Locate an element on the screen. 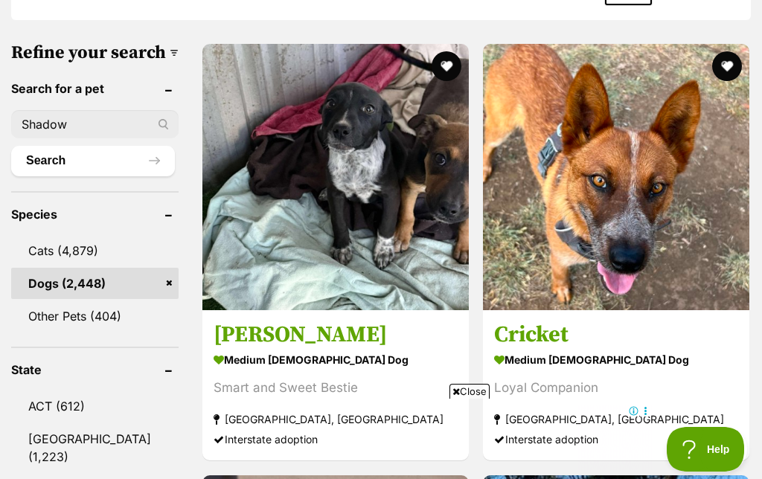 The image size is (762, 479). h3: Refine your search is located at coordinates (95, 53).